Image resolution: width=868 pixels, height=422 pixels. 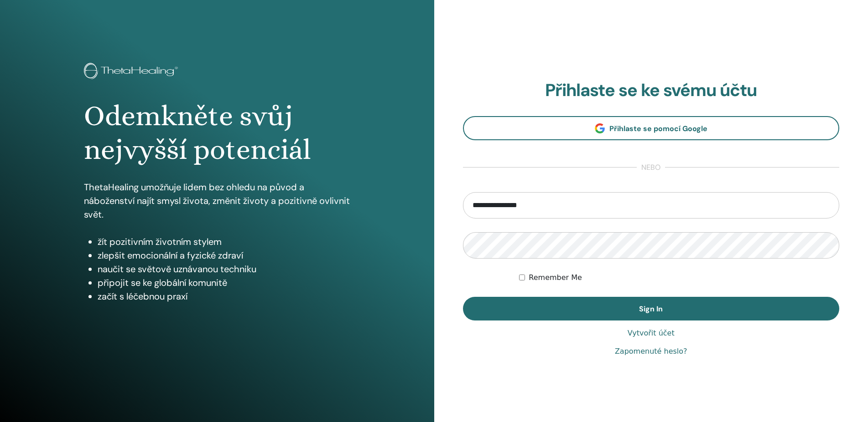 I want to click on a: Přihlaste se pomocí Google, so click(x=651, y=128).